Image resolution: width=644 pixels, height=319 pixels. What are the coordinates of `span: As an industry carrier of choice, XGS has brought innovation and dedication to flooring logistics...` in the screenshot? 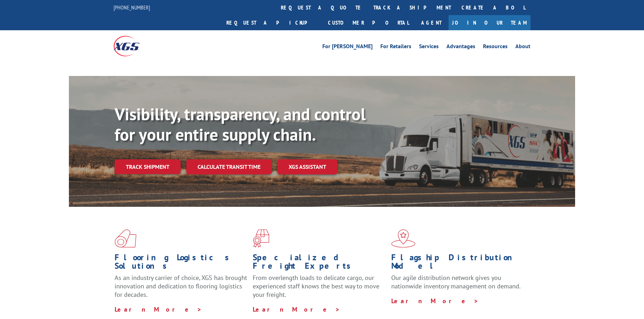 It's located at (181, 286).